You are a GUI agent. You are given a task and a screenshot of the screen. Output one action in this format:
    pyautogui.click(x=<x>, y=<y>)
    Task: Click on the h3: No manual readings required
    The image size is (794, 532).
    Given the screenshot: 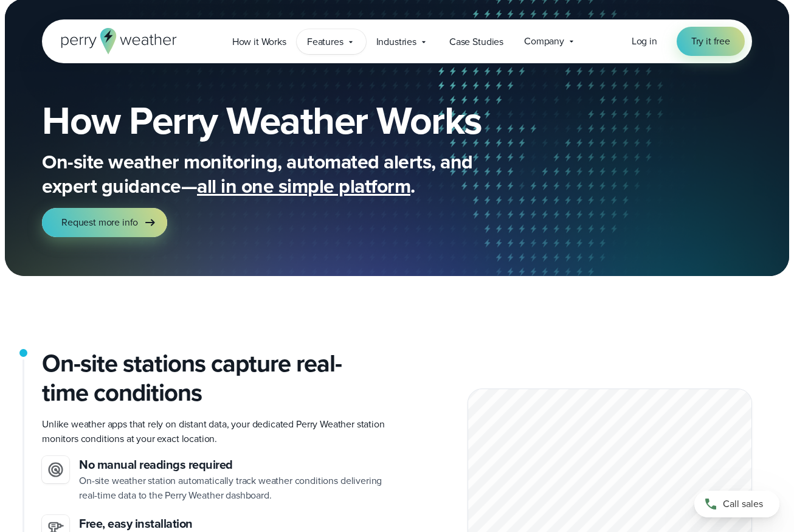 What is the action you would take?
    pyautogui.click(x=233, y=464)
    